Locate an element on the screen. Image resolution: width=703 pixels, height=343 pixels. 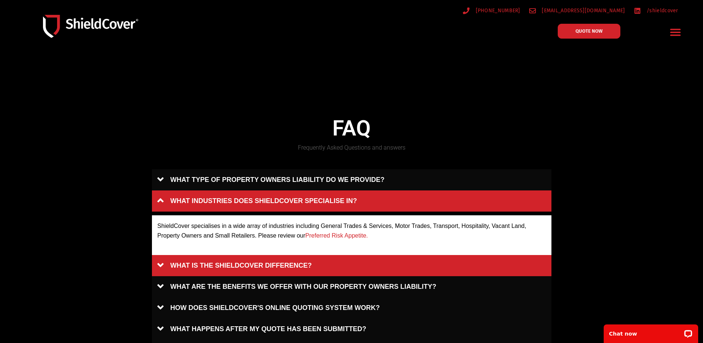
h5: Frequently Asked Questions and answers is located at coordinates (352, 148).